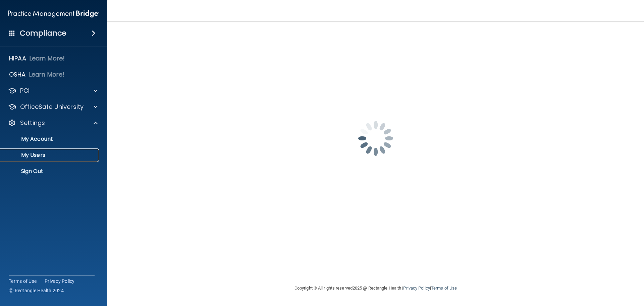 The width and height of the screenshot is (644, 306). What do you see at coordinates (52, 107) in the screenshot?
I see `p: OfficeSafe University` at bounding box center [52, 107].